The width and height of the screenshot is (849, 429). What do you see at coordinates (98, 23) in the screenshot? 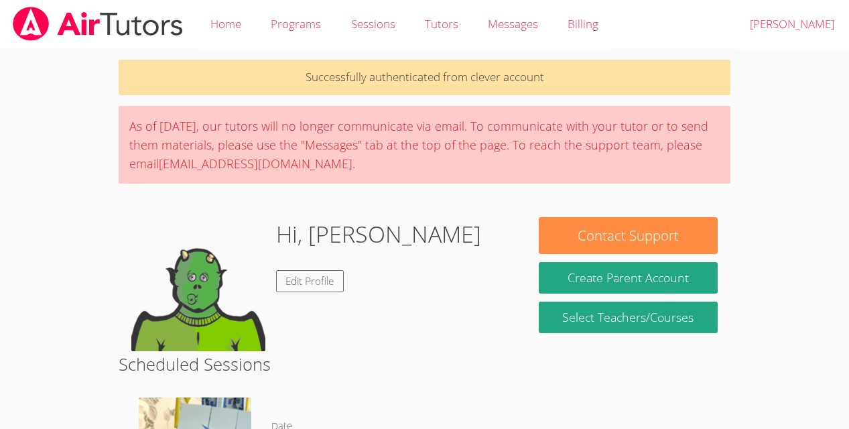
I see `img: airtutors_banner-c4298cdbf04f3fff15de1276eac7730deb9818008684d7c2e4769d2f7ddbe033.png` at bounding box center [98, 23].